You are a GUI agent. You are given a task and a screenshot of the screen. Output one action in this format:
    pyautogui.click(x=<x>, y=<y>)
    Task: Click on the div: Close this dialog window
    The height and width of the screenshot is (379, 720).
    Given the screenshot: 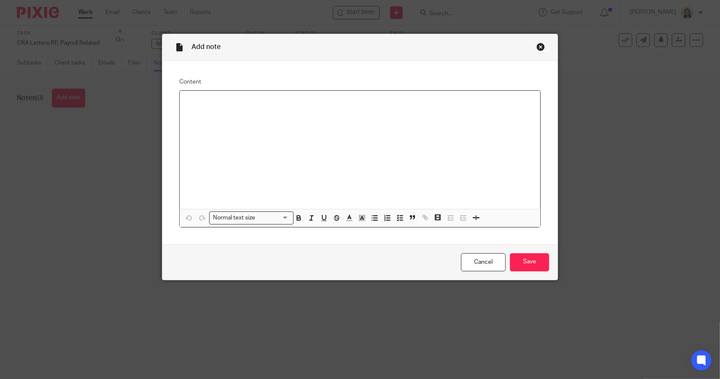 What is the action you would take?
    pyautogui.click(x=541, y=47)
    